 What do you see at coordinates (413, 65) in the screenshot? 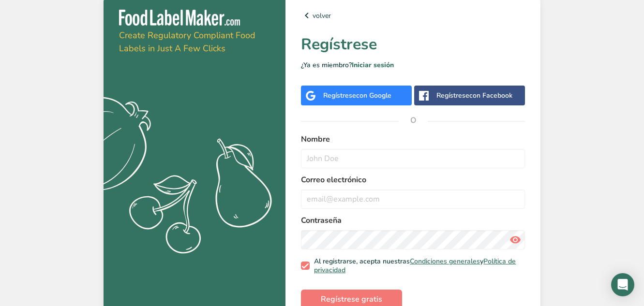
I see `p: ¿Ya es miembro?` at bounding box center [413, 65].